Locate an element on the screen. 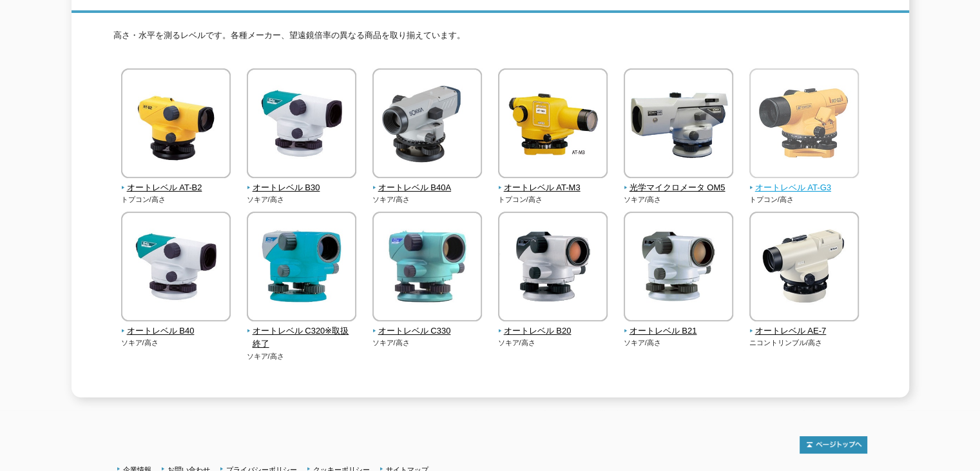 This screenshot has height=471, width=980. span: オートレベル AE-7 is located at coordinates (803, 331).